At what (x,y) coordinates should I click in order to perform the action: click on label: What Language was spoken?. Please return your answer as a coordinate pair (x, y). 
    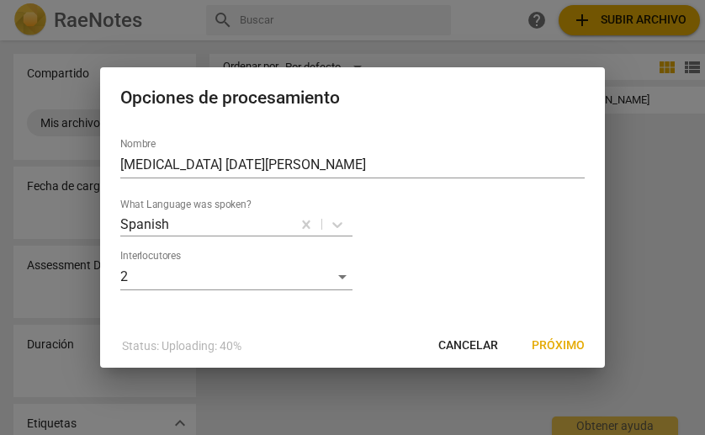
    Looking at the image, I should click on (186, 205).